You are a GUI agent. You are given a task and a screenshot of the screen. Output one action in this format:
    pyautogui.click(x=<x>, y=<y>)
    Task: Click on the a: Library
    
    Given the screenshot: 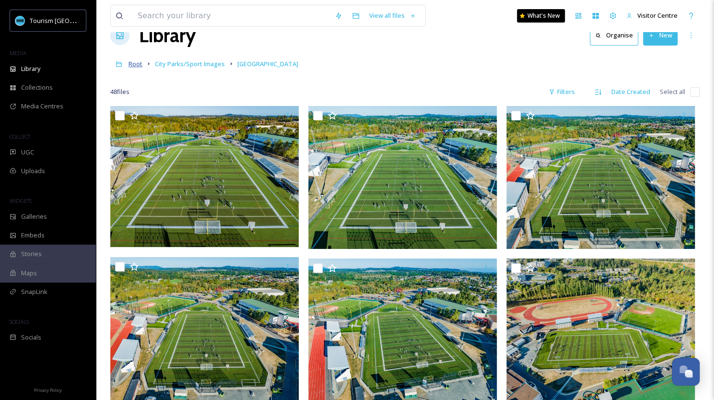 What is the action you would take?
    pyautogui.click(x=167, y=35)
    